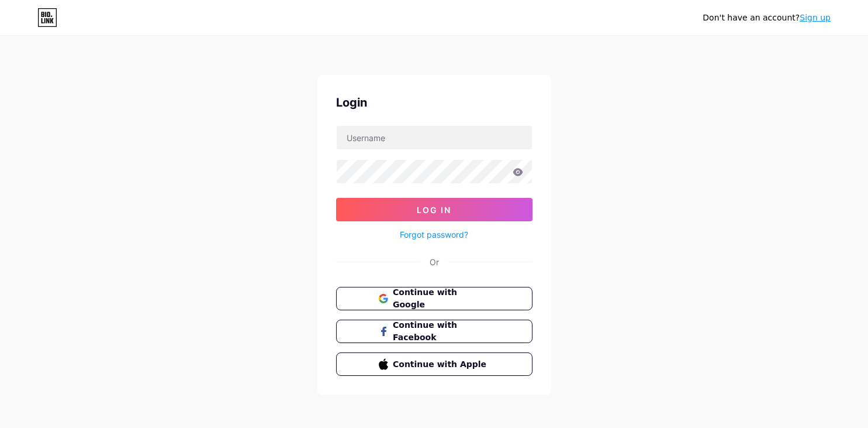 This screenshot has width=868, height=428. What do you see at coordinates (434, 209) in the screenshot?
I see `span: Log In` at bounding box center [434, 209].